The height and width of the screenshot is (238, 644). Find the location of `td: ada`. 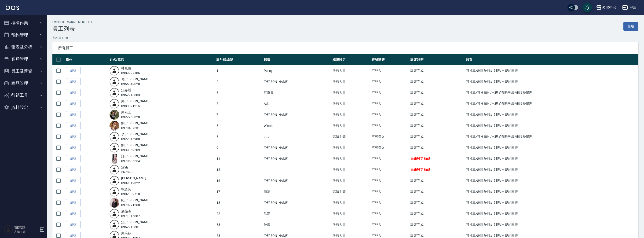

td: ada is located at coordinates (297, 136).